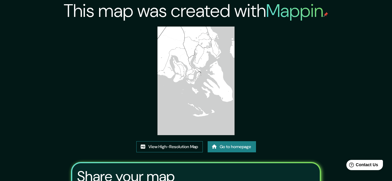  Describe the element at coordinates (29, 7) in the screenshot. I see `span: Contact Us` at that location.